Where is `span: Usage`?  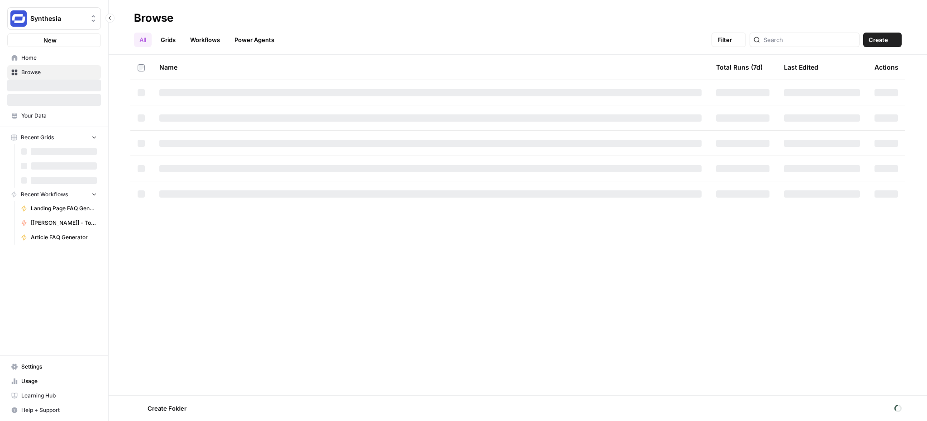
span: Usage is located at coordinates (59, 382).